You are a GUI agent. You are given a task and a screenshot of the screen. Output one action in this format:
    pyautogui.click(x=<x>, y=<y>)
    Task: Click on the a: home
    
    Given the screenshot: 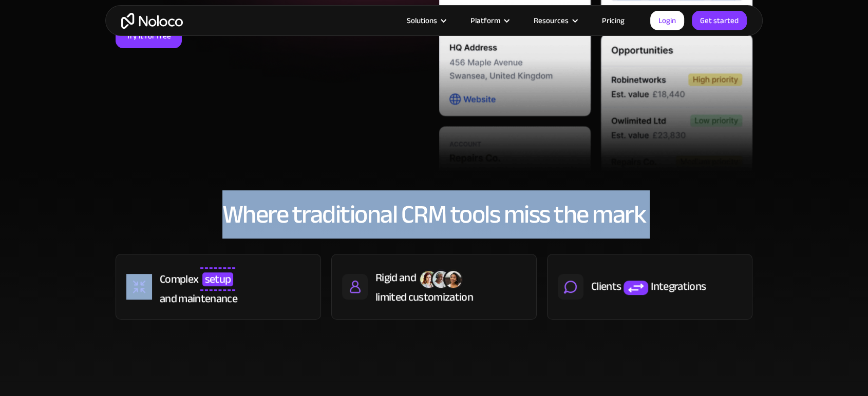 What is the action you would take?
    pyautogui.click(x=152, y=20)
    